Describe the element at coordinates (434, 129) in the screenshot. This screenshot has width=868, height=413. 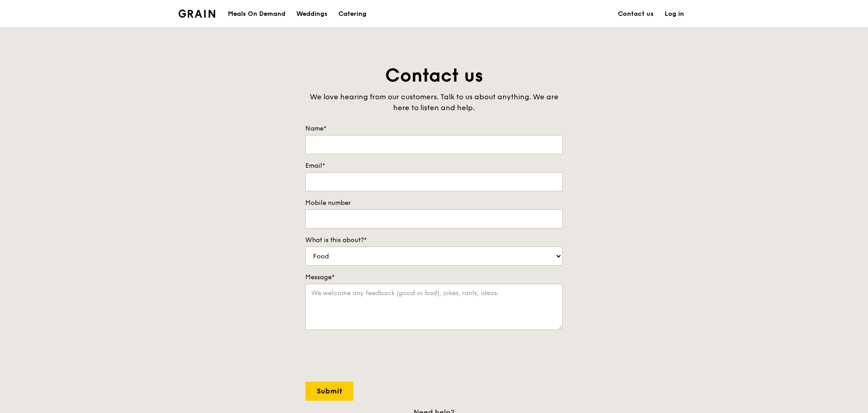
I see `label: Name*` at that location.